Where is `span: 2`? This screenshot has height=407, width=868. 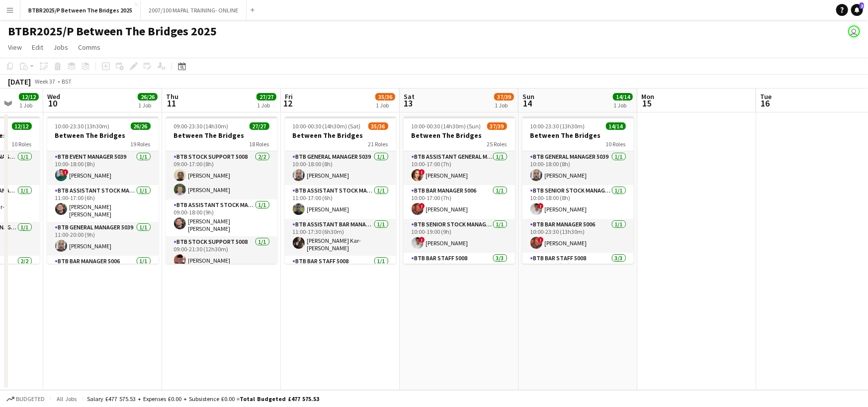
span: 2 is located at coordinates (861, 6).